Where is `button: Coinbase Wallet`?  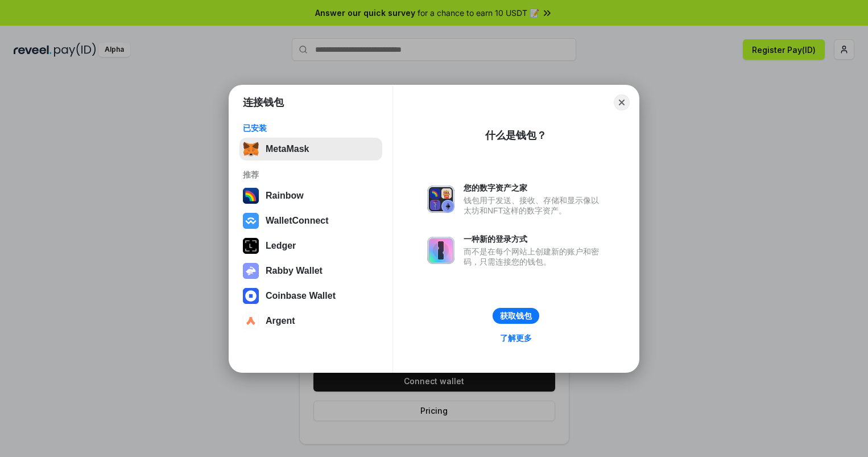
button: Coinbase Wallet is located at coordinates (310, 296).